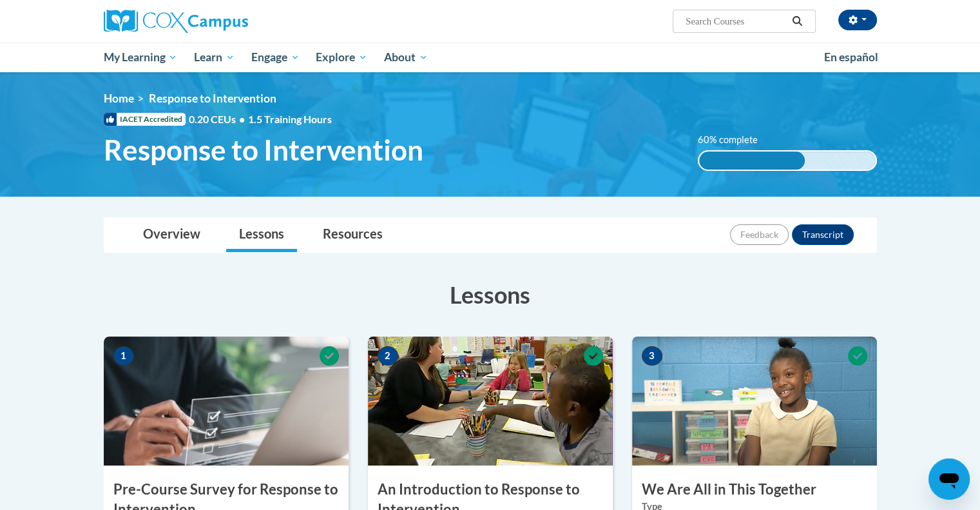 This screenshot has height=510, width=980. I want to click on a: My Learning, so click(140, 57).